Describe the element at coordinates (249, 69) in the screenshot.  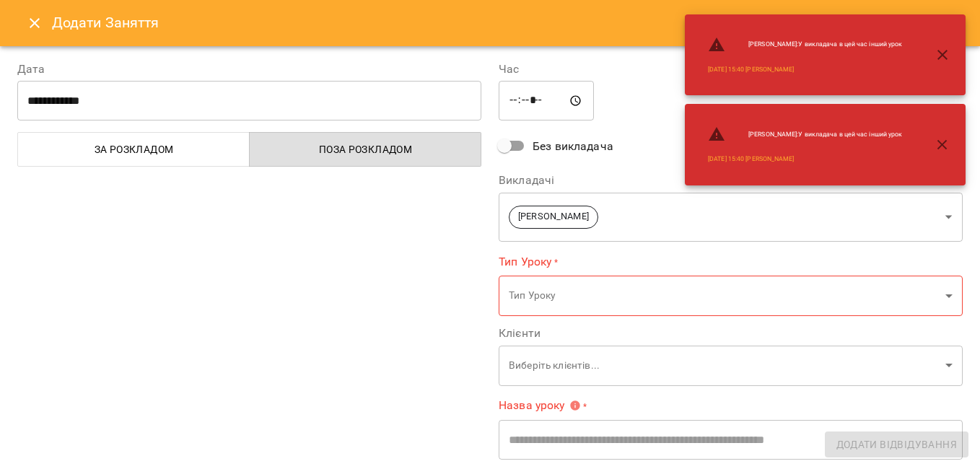
I see `label: Дата` at that location.